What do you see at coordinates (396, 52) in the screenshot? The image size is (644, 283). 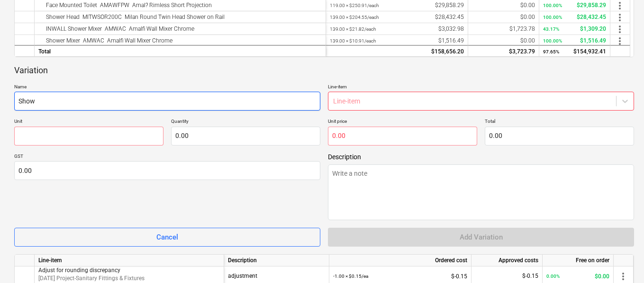 I see `div: $158,656.20` at bounding box center [396, 52].